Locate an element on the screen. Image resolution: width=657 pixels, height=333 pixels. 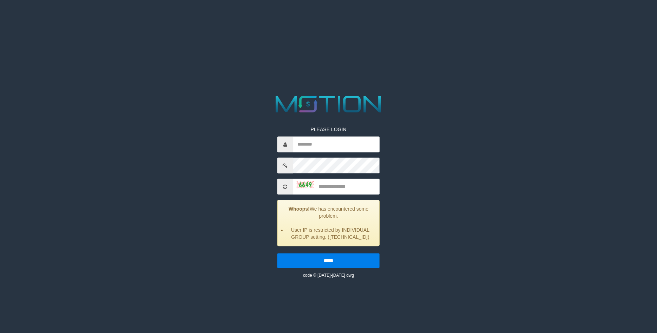
strong: Whoops! is located at coordinates (299, 209).